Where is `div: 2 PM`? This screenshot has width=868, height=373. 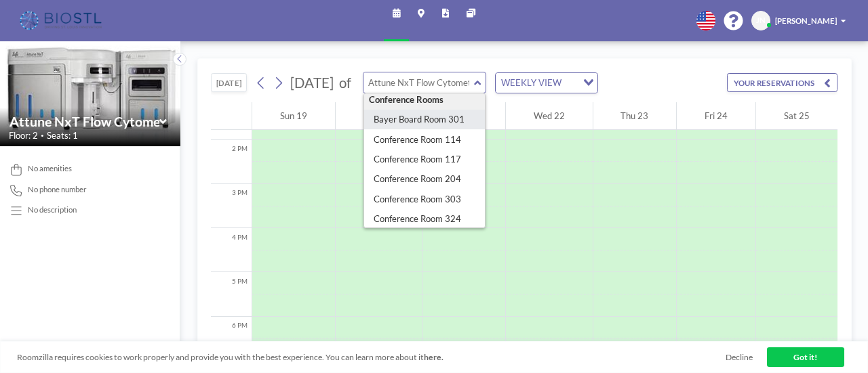
div: 2 PM is located at coordinates (231, 162).